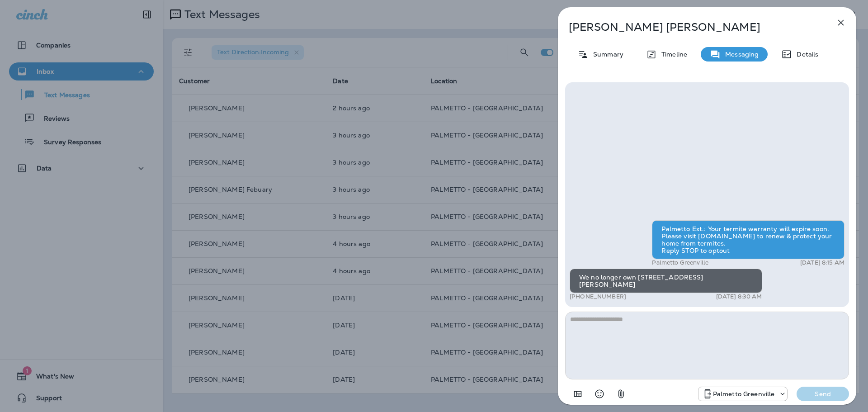  What do you see at coordinates (739, 54) in the screenshot?
I see `p: Messaging` at bounding box center [739, 54].